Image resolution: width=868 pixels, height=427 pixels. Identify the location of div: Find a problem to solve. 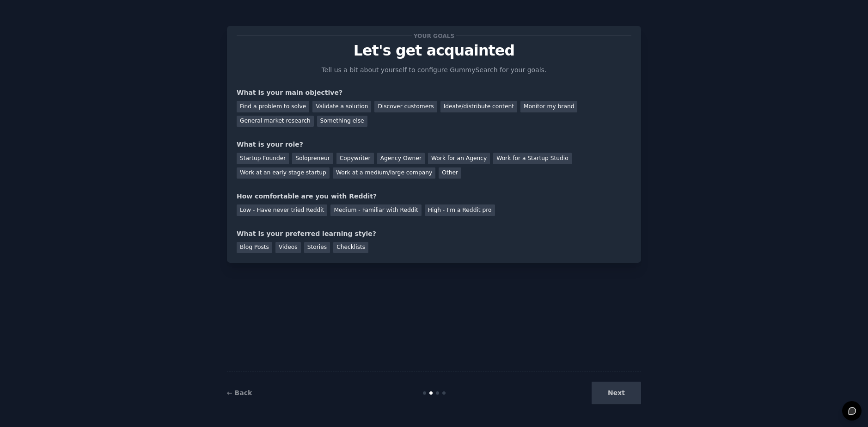
(272, 106).